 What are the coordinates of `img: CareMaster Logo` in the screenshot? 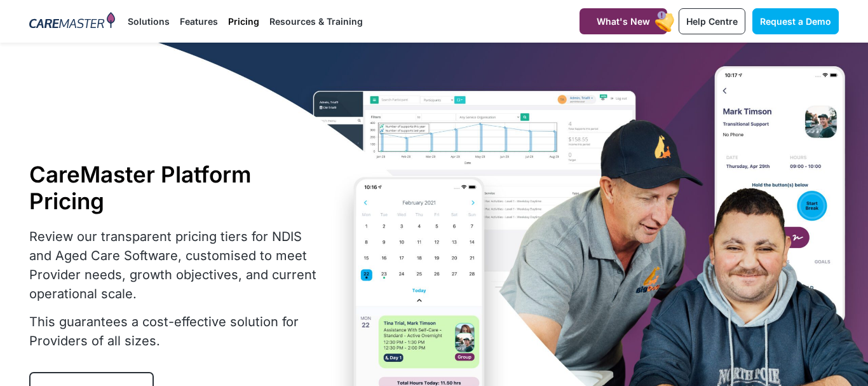 It's located at (71, 22).